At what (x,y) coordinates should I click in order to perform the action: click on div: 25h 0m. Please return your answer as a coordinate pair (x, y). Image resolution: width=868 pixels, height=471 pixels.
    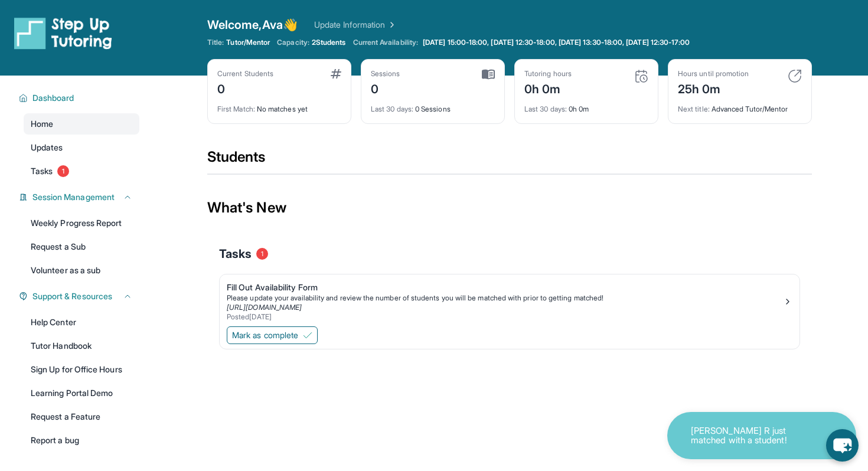
    Looking at the image, I should click on (713, 88).